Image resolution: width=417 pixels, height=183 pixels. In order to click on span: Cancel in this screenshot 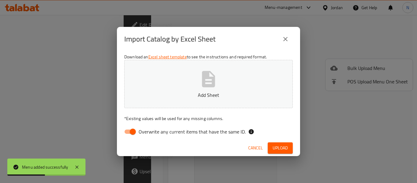, I will do `click(256, 148)`.